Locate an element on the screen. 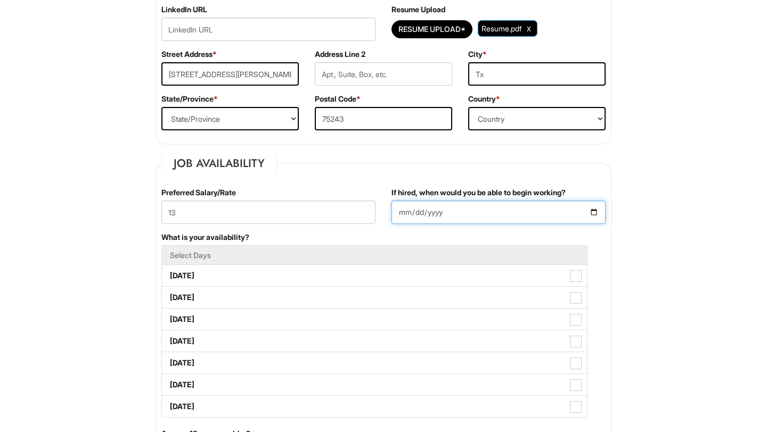 The width and height of the screenshot is (767, 432). select: State/Province is located at coordinates (230, 119).